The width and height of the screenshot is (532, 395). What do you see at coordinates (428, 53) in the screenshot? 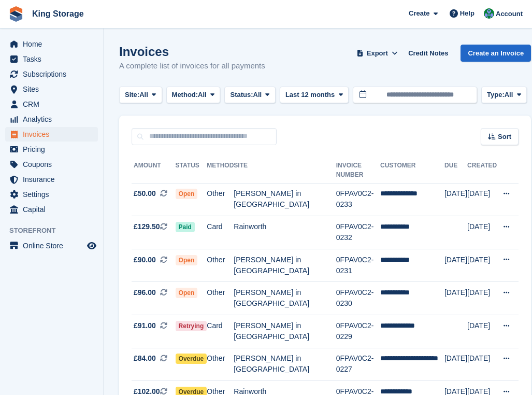
I see `a: Credit Notes` at bounding box center [428, 53].